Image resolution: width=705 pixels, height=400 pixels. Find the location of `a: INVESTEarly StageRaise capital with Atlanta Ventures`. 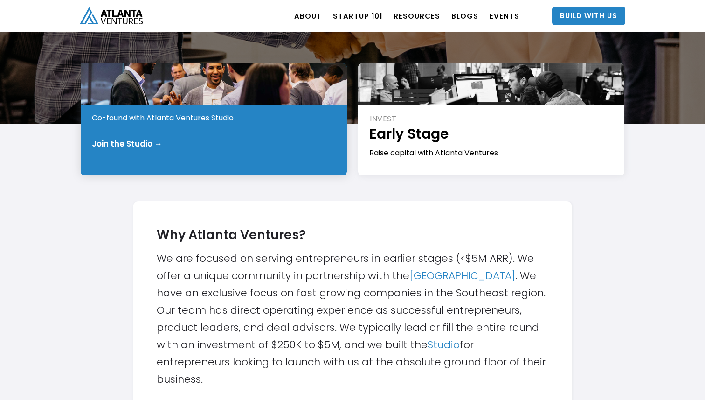

a: INVESTEarly StageRaise capital with Atlanta Ventures is located at coordinates (491, 119).